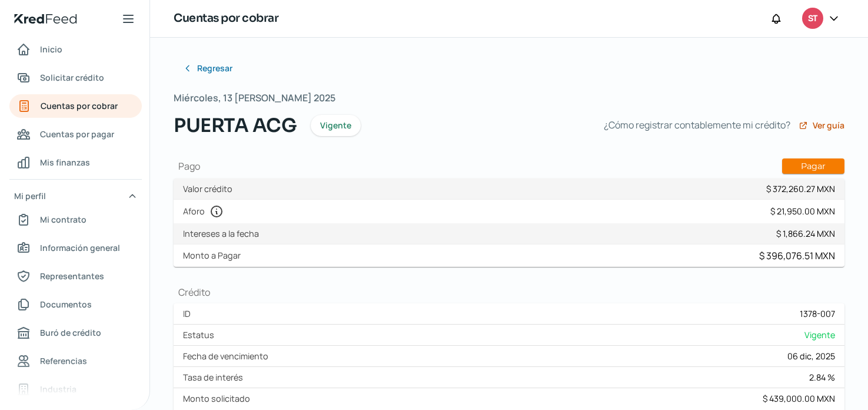 This screenshot has width=868, height=410. I want to click on div: 1378-007, so click(818, 313).